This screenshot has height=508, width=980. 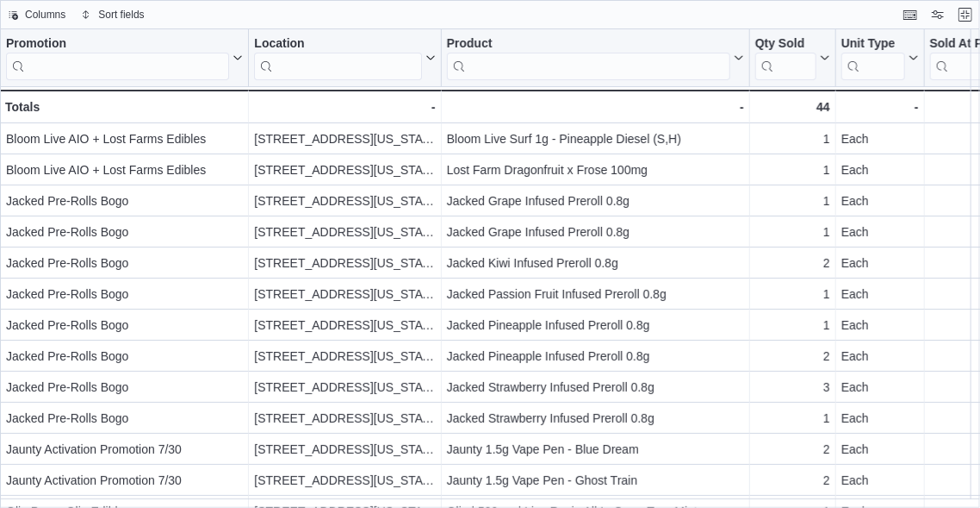 What do you see at coordinates (124, 58) in the screenshot?
I see `button: Promotion` at bounding box center [124, 58].